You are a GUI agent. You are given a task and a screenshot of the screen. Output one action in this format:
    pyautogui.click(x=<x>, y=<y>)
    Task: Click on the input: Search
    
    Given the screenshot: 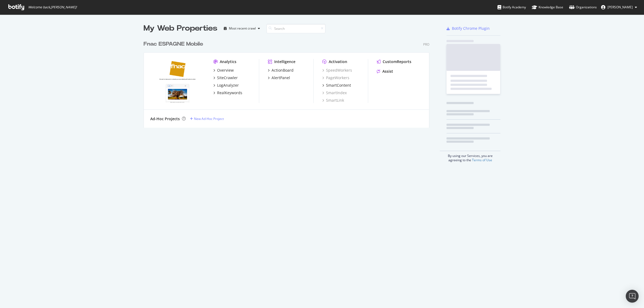 What is the action you would take?
    pyautogui.click(x=296, y=28)
    